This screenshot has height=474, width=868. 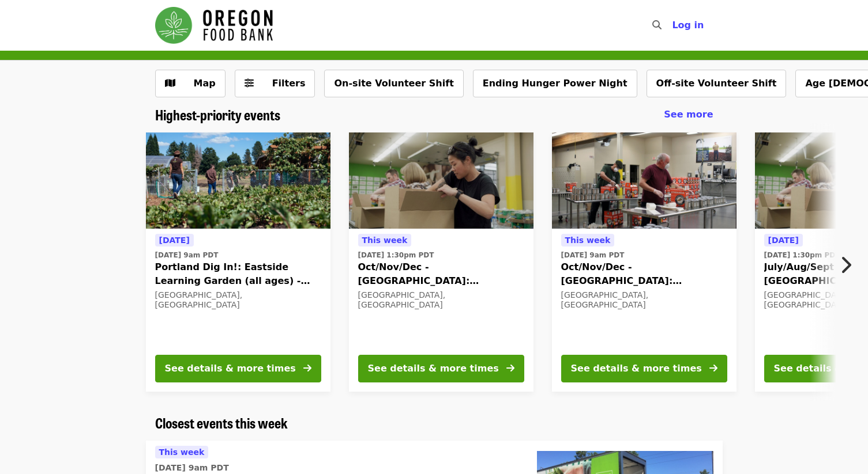 What do you see at coordinates (190, 84) in the screenshot?
I see `button: Show map view` at bounding box center [190, 84].